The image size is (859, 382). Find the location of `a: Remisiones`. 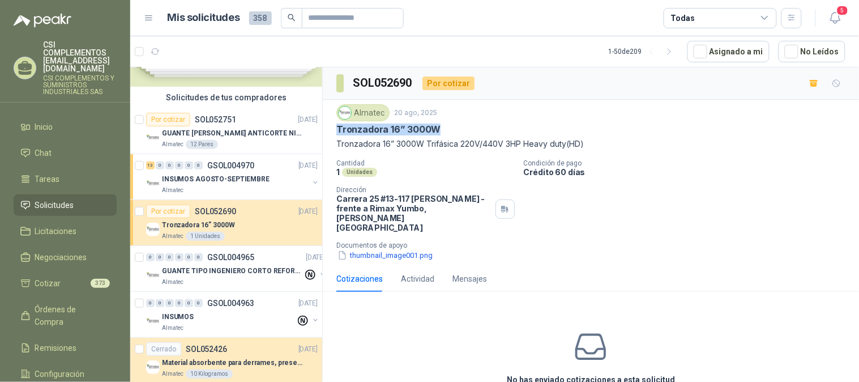

a: Remisiones is located at coordinates (65, 348).